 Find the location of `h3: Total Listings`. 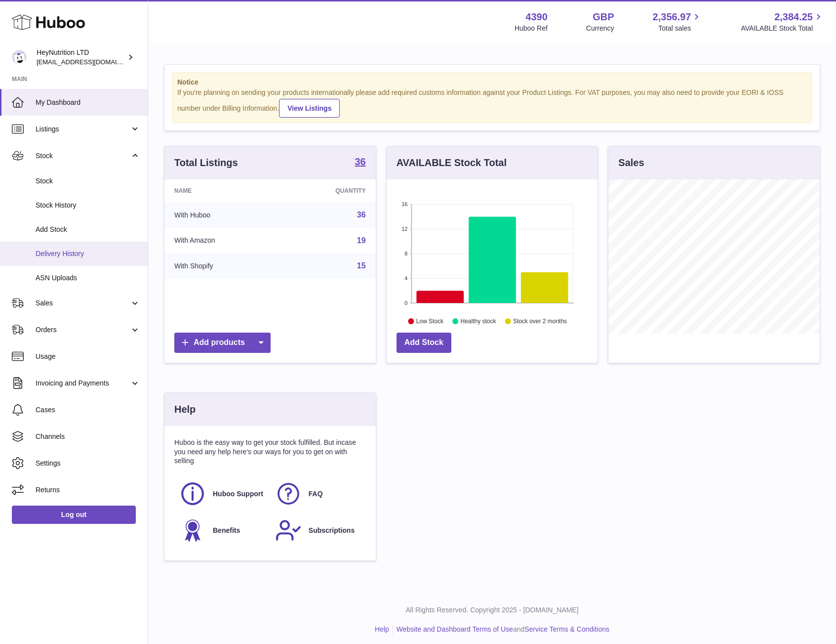

h3: Total Listings is located at coordinates (206, 163).